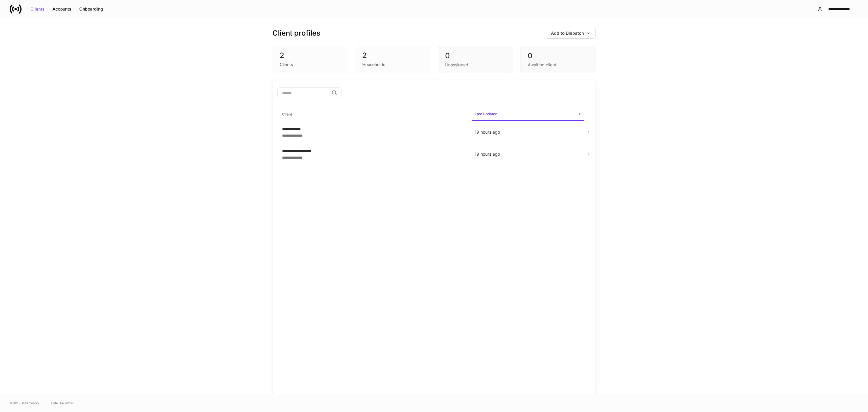  I want to click on div: 0Unassigned, so click(475, 60).